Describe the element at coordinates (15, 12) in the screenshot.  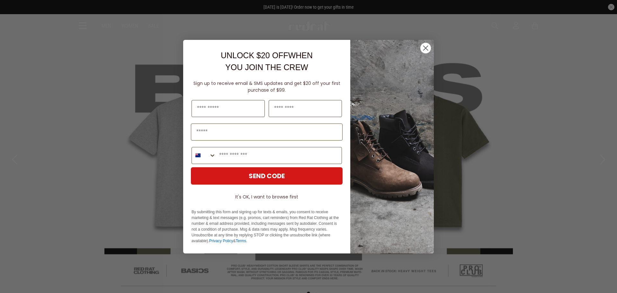
I see `button: Open LiveChat chat widget` at that location.